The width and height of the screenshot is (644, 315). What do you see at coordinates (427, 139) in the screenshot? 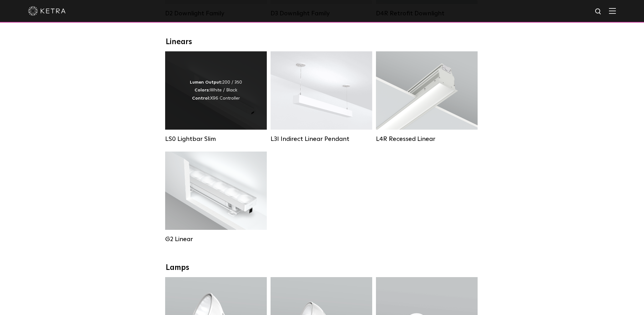
I see `div: L4R Recessed Linear` at bounding box center [427, 139].